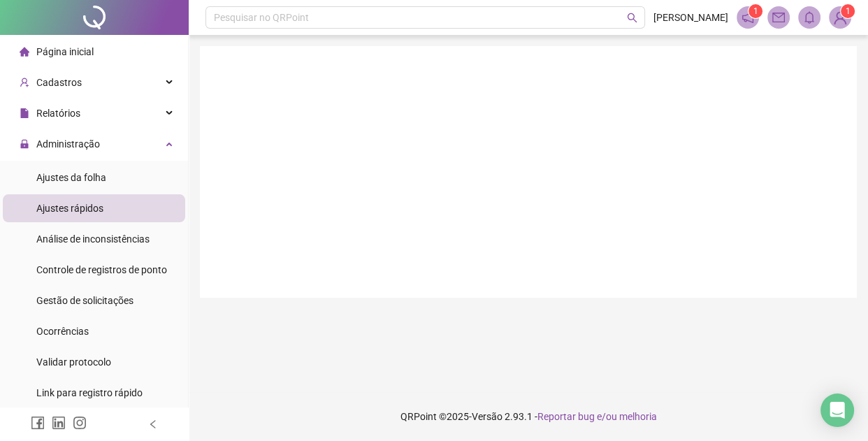  I want to click on span: Cadastros, so click(59, 83).